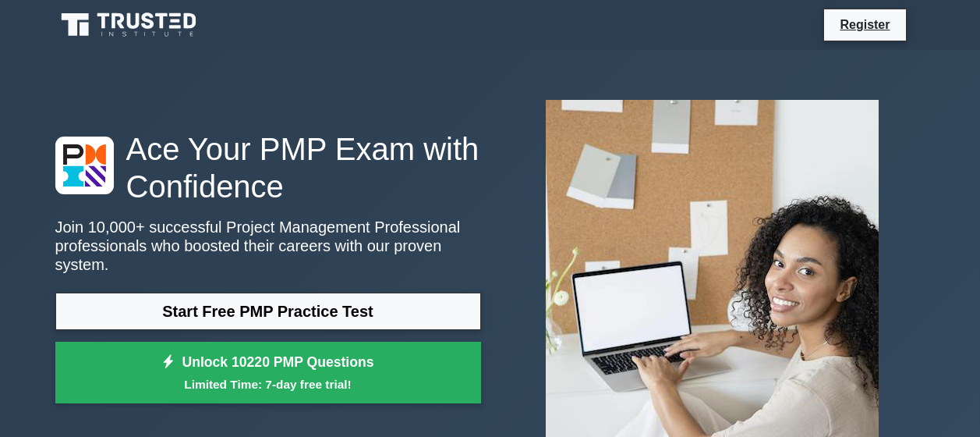 This screenshot has width=980, height=437. I want to click on h1: Ace Your PMP Exam with Confidence, so click(268, 168).